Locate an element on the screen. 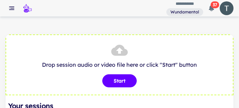 Image resolution: width=239 pixels, height=108 pixels. img: photoURL is located at coordinates (227, 8).